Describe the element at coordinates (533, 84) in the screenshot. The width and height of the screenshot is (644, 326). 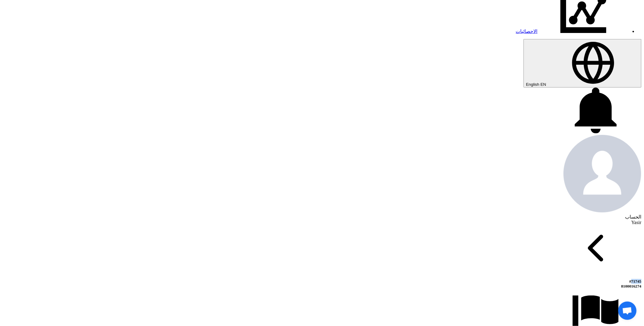
I see `span: English` at that location.